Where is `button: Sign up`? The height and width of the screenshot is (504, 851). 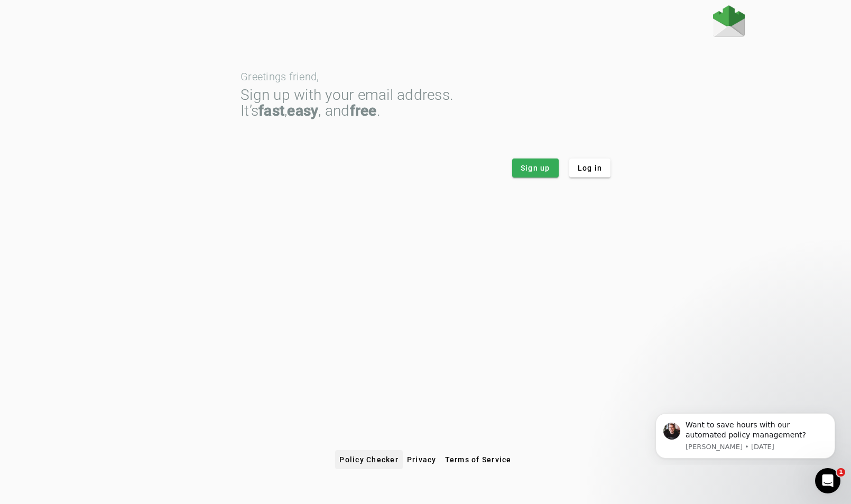 button: Sign up is located at coordinates (535, 168).